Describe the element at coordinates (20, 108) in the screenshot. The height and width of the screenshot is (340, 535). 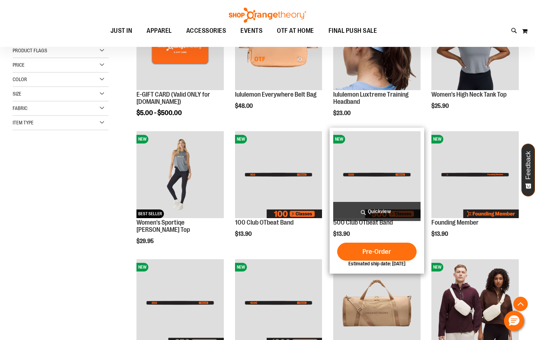
I see `span: Fabric` at that location.